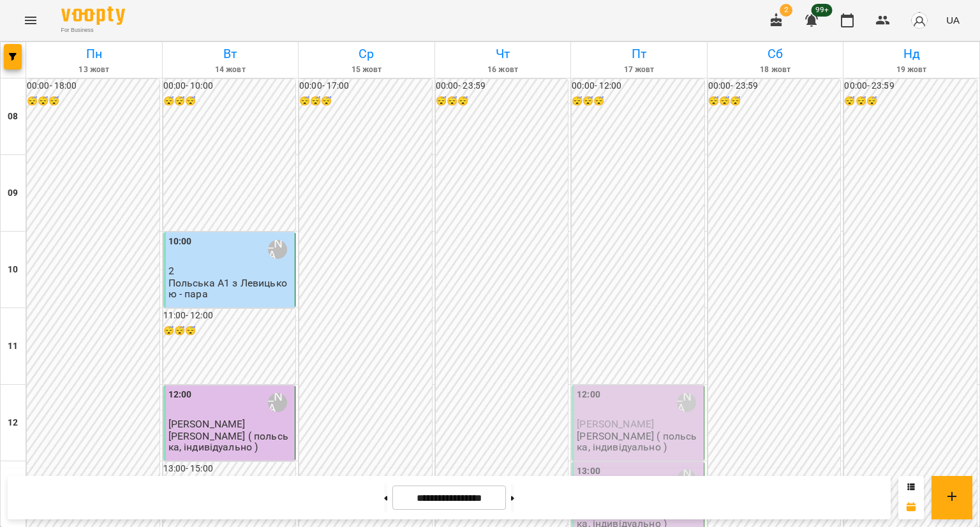 This screenshot has height=527, width=980. I want to click on h6: 00:00 - 10:00, so click(230, 86).